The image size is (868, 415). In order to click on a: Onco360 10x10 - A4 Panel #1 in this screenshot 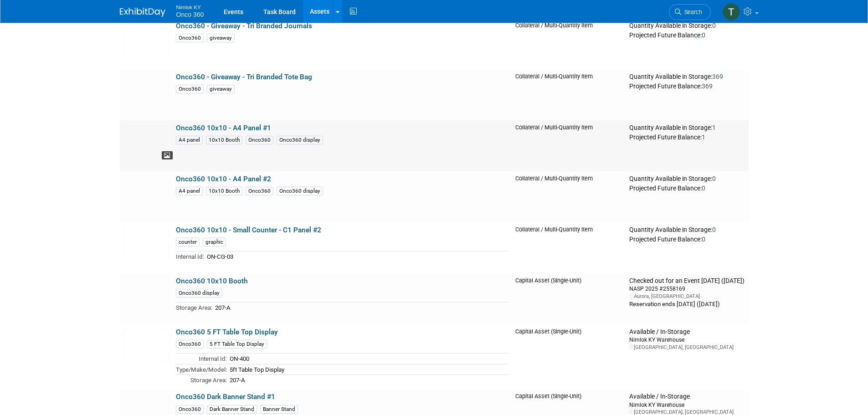, I will do `click(223, 128)`.